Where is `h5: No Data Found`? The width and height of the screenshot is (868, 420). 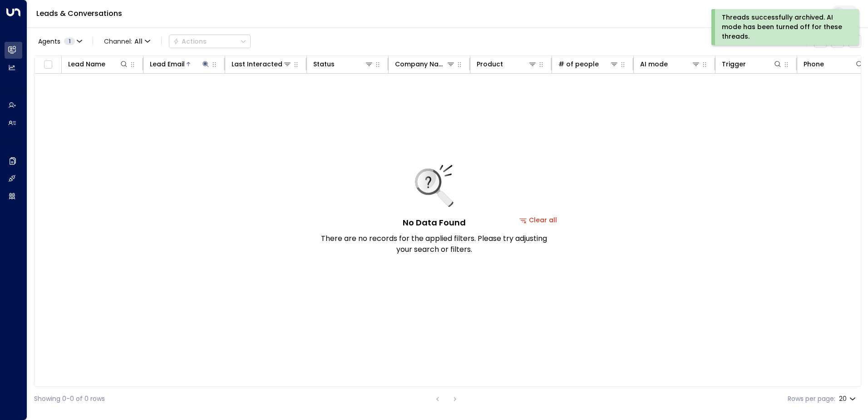 h5: No Data Found is located at coordinates (434, 222).